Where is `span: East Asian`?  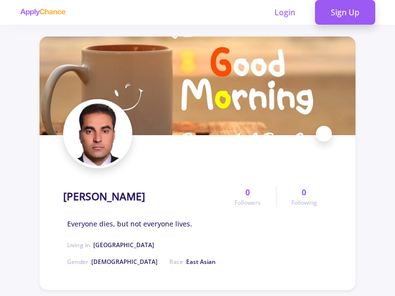
span: East Asian is located at coordinates (201, 262).